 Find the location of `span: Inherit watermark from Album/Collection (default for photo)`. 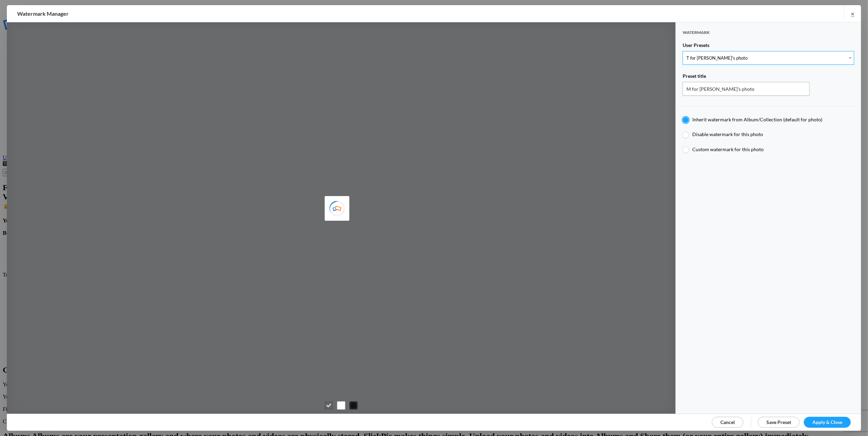

span: Inherit watermark from Album/Collection (default for photo) is located at coordinates (758, 120).